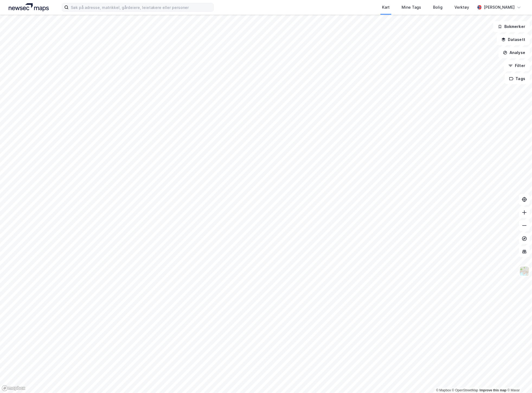 The image size is (532, 393). What do you see at coordinates (141, 7) in the screenshot?
I see `input: Søk på adresse, matrikkel, gårdeiere, leietakere eller personer` at bounding box center [141, 7].